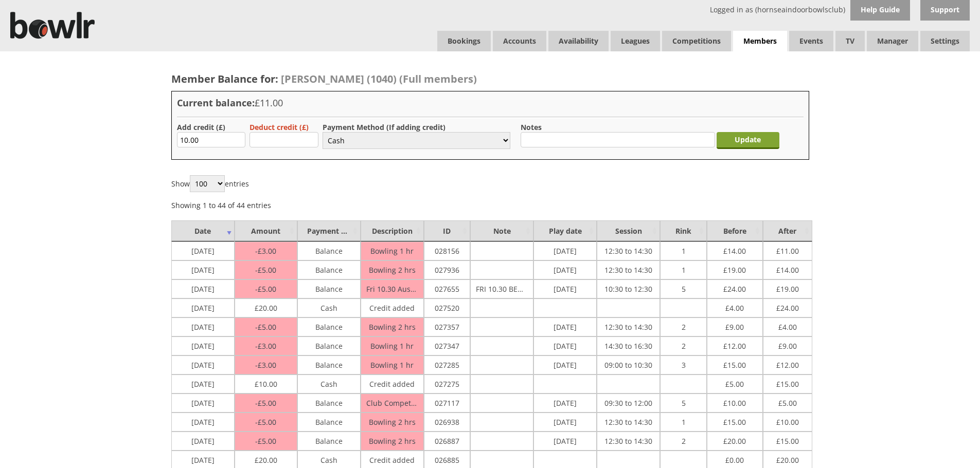 The image size is (980, 468). Describe the element at coordinates (628, 289) in the screenshot. I see `td: 10:30 to 12:30` at that location.